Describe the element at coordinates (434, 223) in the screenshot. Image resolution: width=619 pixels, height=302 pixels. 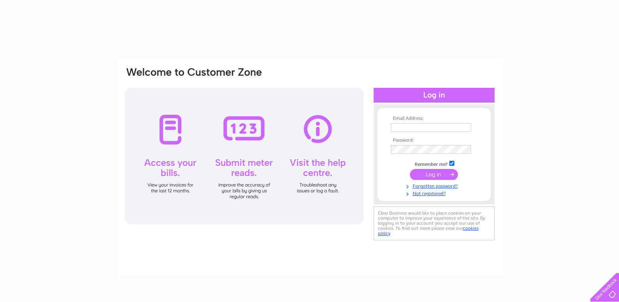
I see `div: Clear Business would like to place cookies on your computer to improve your experience of the sit...` at that location.